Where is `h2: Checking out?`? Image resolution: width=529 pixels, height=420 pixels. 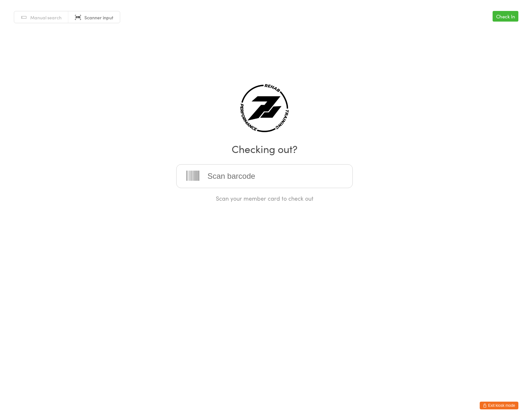 h2: Checking out? is located at coordinates (264, 149).